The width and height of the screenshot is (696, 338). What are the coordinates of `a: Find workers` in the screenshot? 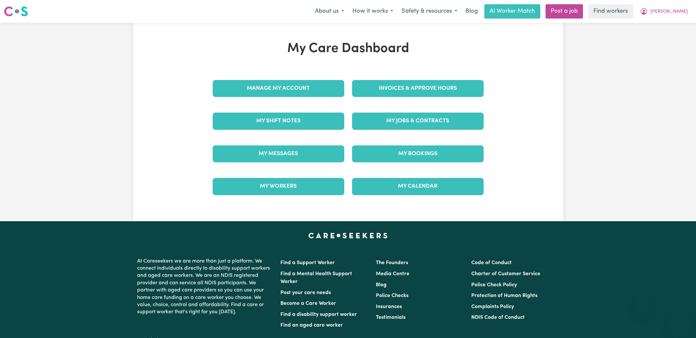 It's located at (610, 11).